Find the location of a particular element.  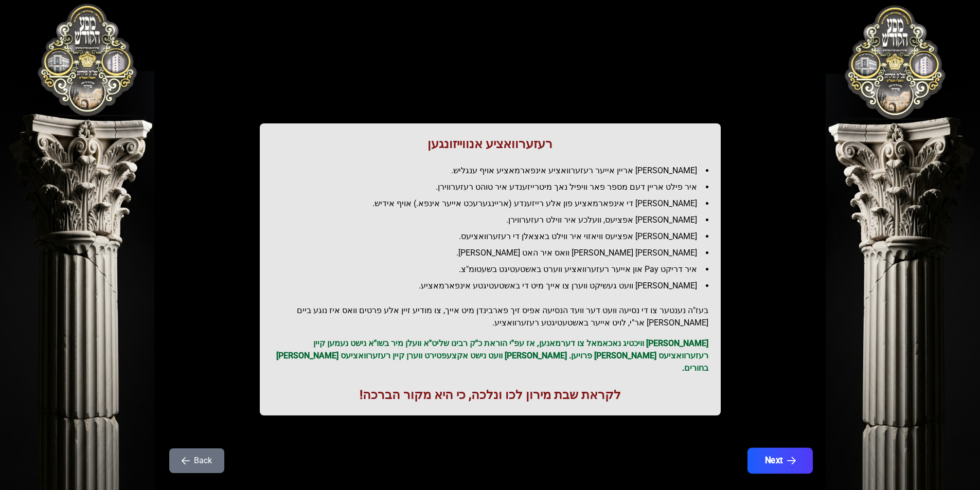

li: איר פילט אריין דעם מספר פאר וויפיל נאך מיטרייזענדע איר טוהט רעזערווירן. is located at coordinates (495, 187).